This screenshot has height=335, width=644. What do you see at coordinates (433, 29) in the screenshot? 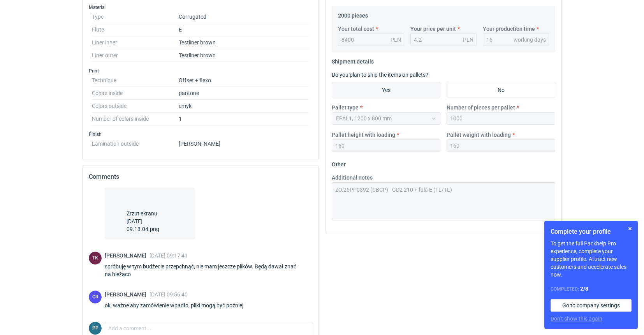
I see `label: Your price per unit` at bounding box center [433, 29].